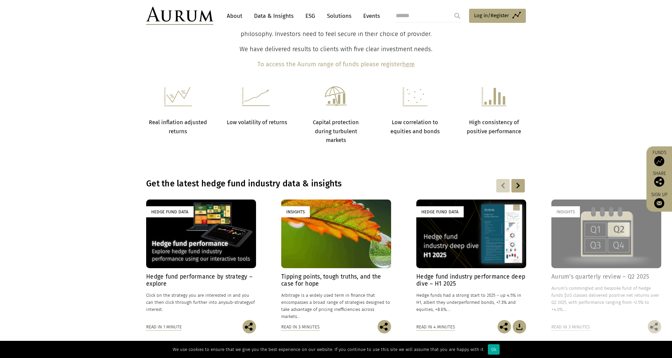 The image size is (672, 358). What do you see at coordinates (336, 131) in the screenshot?
I see `strong: Capital protection during turbulent markets` at bounding box center [336, 131].